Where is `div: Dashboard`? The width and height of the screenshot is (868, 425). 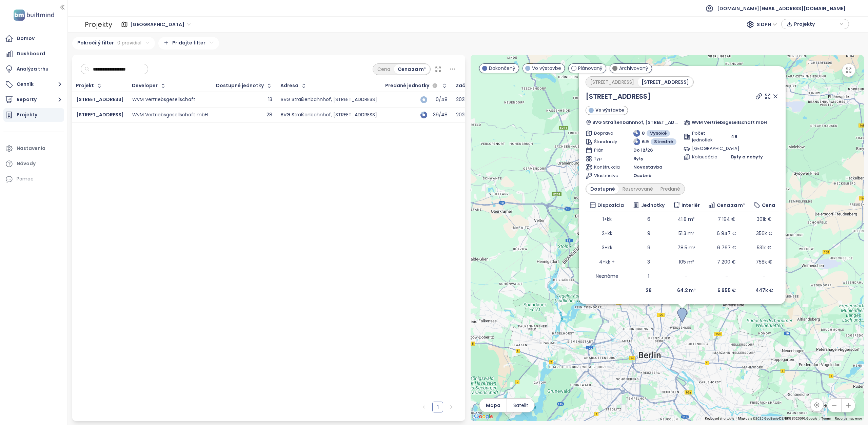
div: Dashboard is located at coordinates (31, 54).